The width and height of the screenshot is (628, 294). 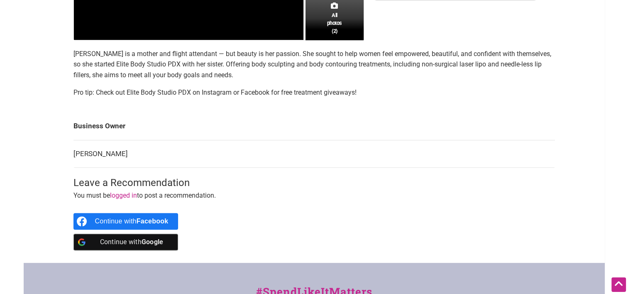 What do you see at coordinates (314, 195) in the screenshot?
I see `p: You must be to post a recommendation.` at bounding box center [314, 195].